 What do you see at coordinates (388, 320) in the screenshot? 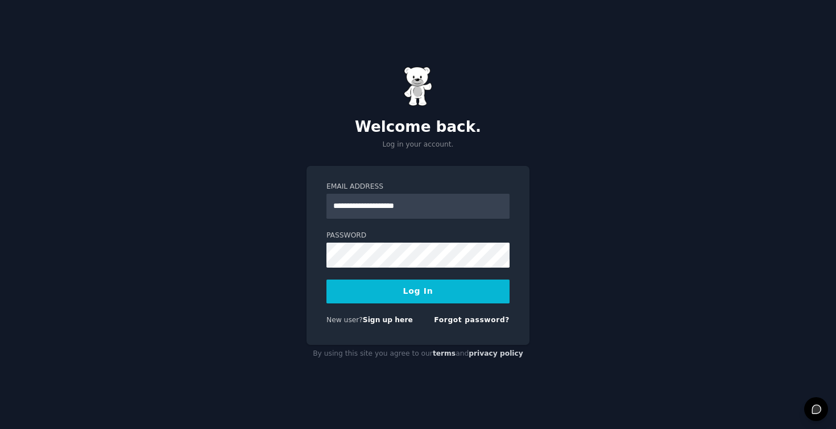
I see `a: Sign up here` at bounding box center [388, 320].